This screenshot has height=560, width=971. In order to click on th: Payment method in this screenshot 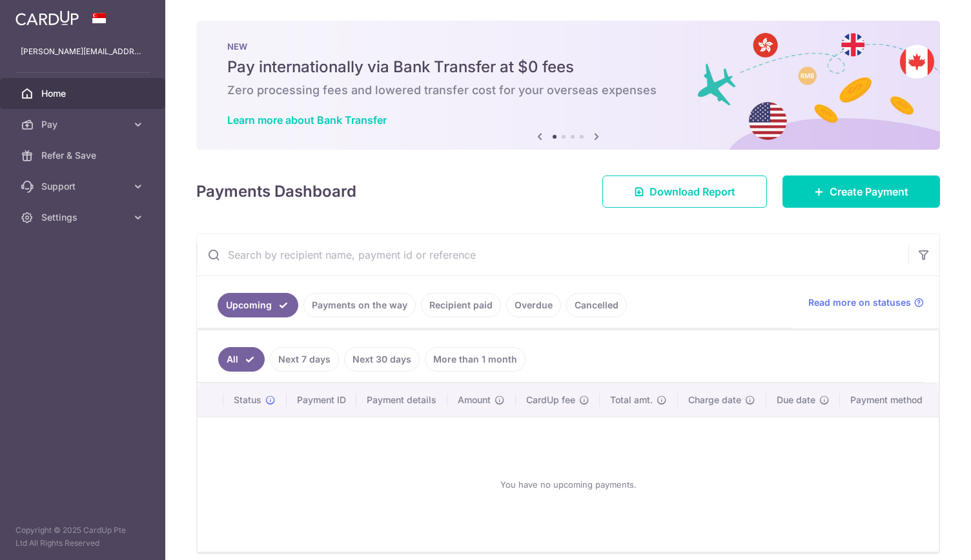, I will do `click(889, 400)`.